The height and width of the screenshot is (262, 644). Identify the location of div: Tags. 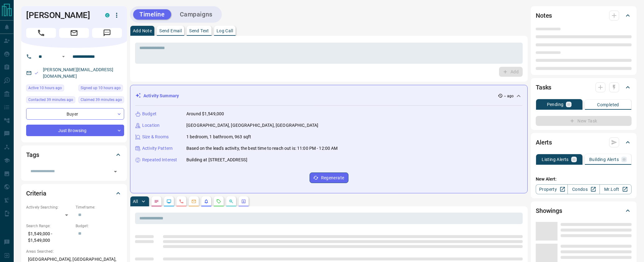
(74, 155).